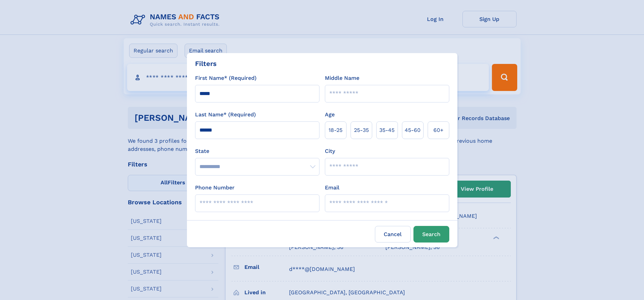 The image size is (644, 300). Describe the element at coordinates (361, 130) in the screenshot. I see `span: 25‑35` at that location.